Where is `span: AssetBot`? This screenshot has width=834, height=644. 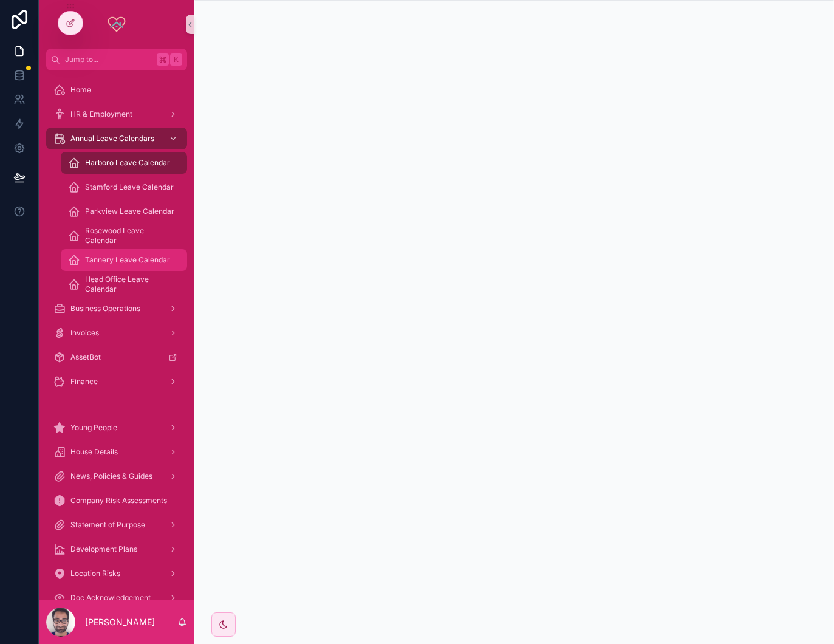 span: AssetBot is located at coordinates (85, 357).